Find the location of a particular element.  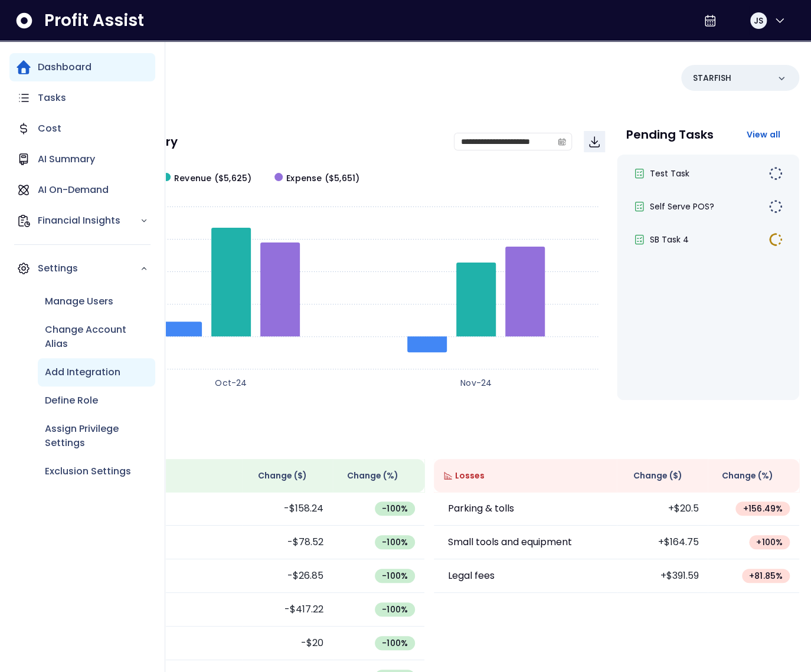

p: AI Summary is located at coordinates (66, 160).